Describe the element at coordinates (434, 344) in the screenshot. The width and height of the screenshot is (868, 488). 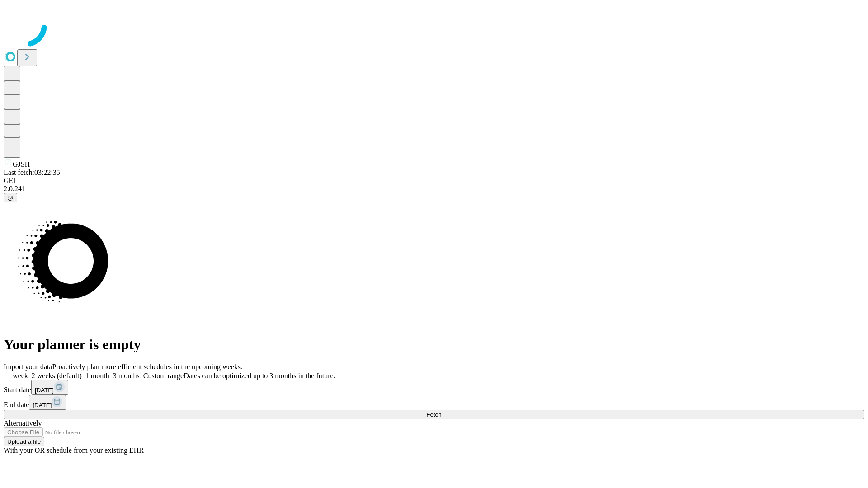
I see `h1: Your planner is empty` at that location.